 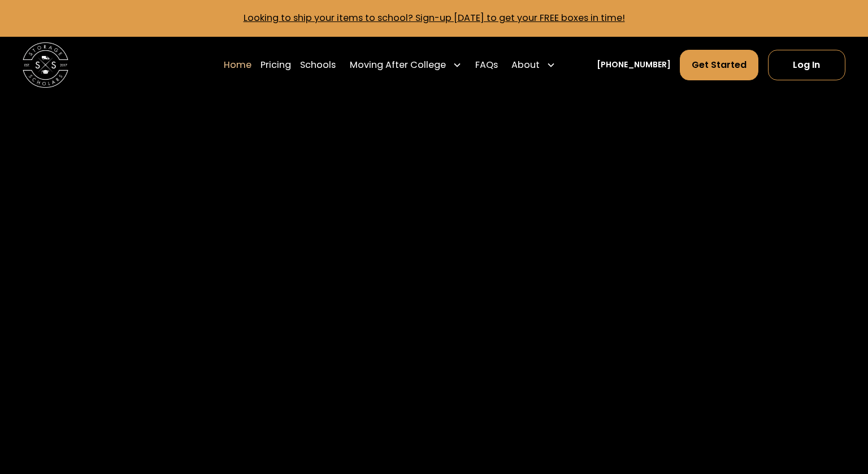 What do you see at coordinates (45, 65) in the screenshot?
I see `img: Storage Scholars main logo` at bounding box center [45, 65].